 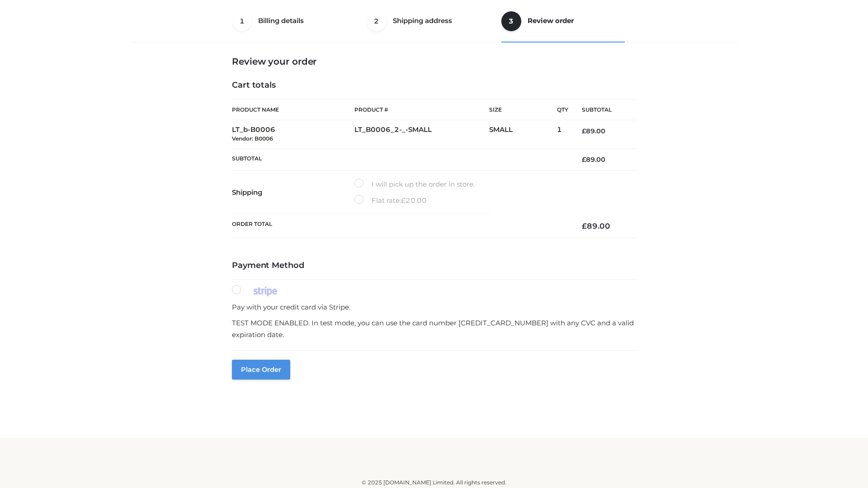 What do you see at coordinates (434, 86) in the screenshot?
I see `h4: Cart totals` at bounding box center [434, 86].